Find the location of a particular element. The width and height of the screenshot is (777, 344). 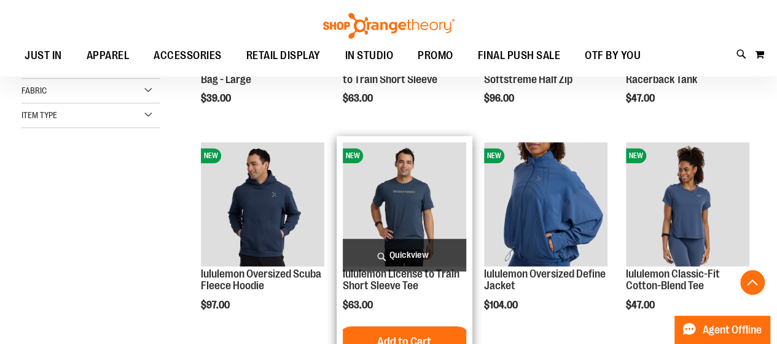

a: lululemon License to Train Short Sleeve Tee is located at coordinates (401, 280).